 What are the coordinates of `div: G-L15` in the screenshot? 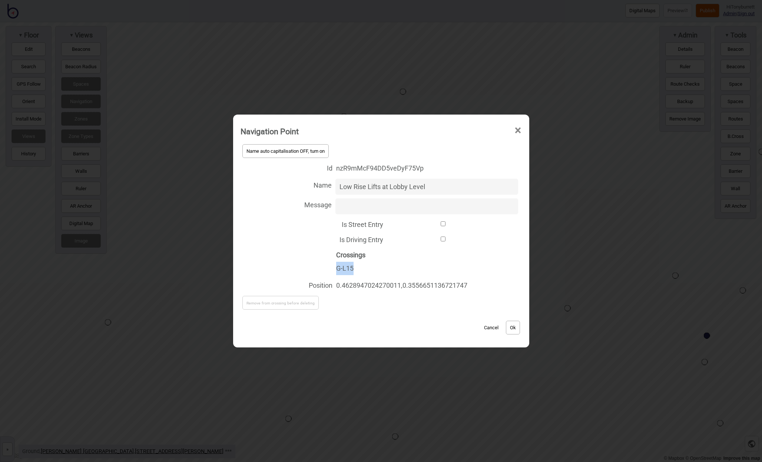 It's located at (427, 268).